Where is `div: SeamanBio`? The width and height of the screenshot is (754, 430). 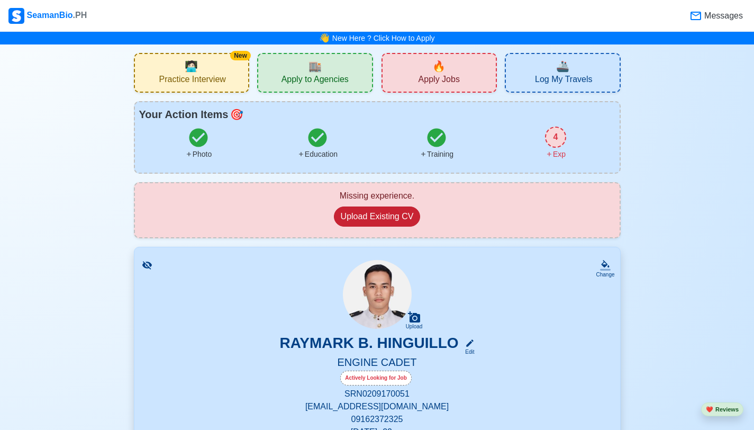
div: SeamanBio is located at coordinates (48, 16).